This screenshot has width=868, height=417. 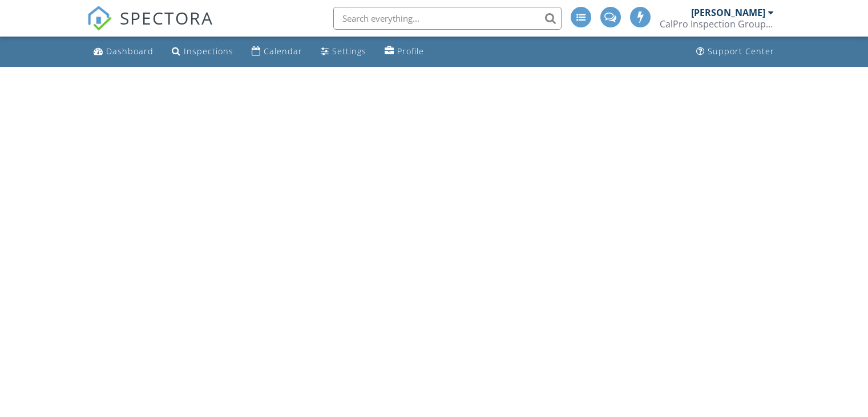 I want to click on a: Inspections, so click(x=202, y=51).